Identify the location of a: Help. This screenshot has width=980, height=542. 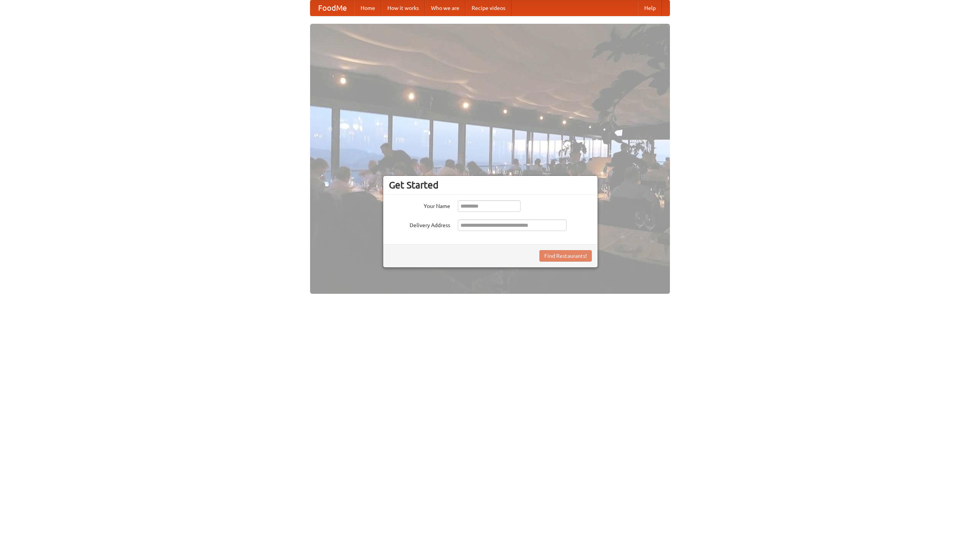
(650, 8).